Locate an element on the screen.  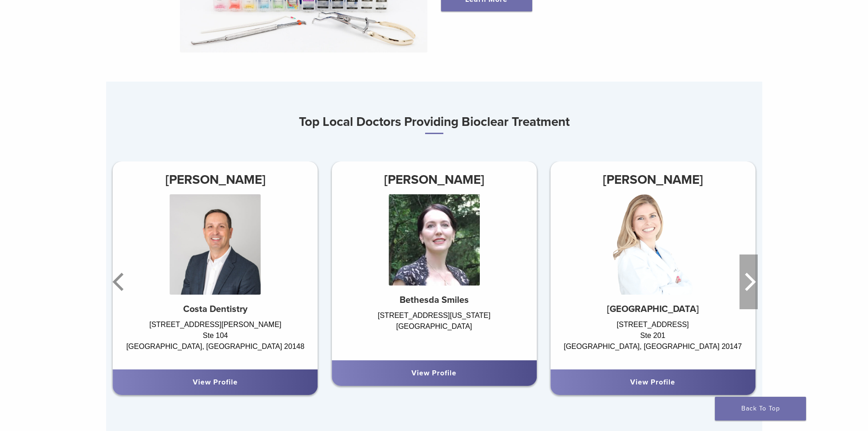
strong: Bethesda Smiles is located at coordinates (434, 300).